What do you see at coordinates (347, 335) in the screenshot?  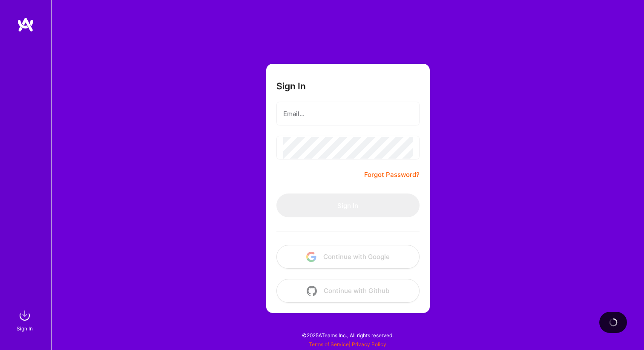 I see `div: © 2025 ATeams Inc., All rights reserved.` at bounding box center [347, 335].